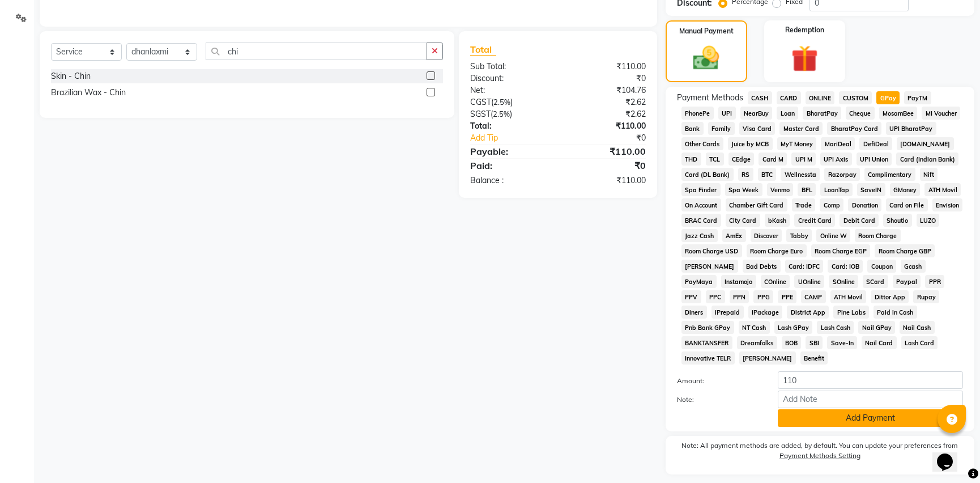 The height and width of the screenshot is (483, 980). Describe the element at coordinates (935, 281) in the screenshot. I see `span: PPR` at that location.